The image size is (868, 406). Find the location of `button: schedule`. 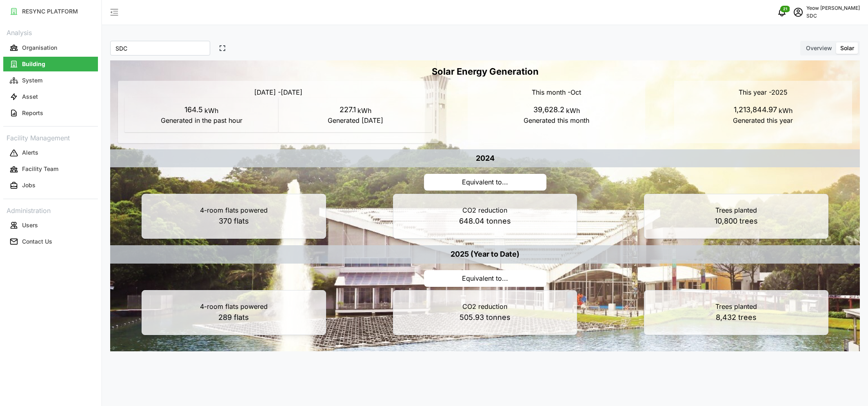

button: schedule is located at coordinates (798, 13).